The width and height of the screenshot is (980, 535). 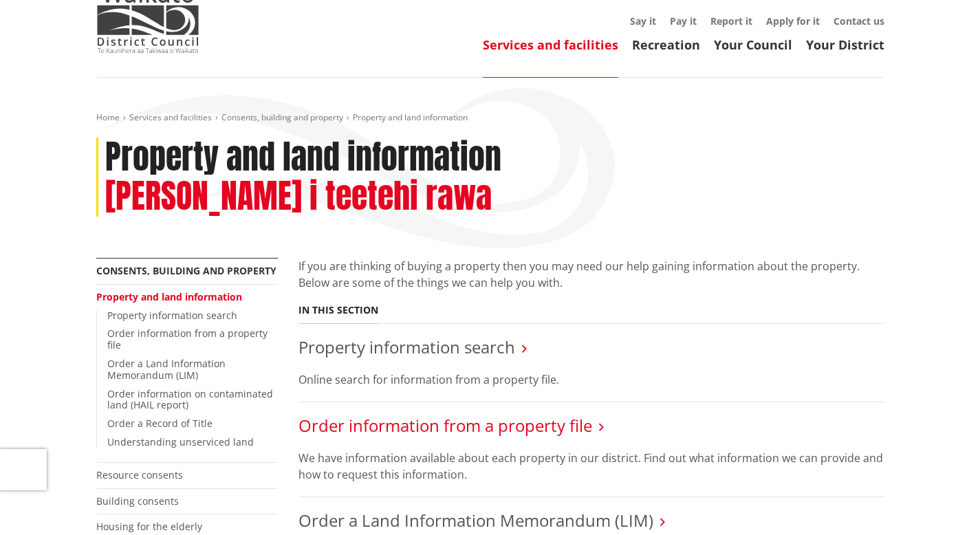 What do you see at coordinates (666, 45) in the screenshot?
I see `a: Recreation` at bounding box center [666, 45].